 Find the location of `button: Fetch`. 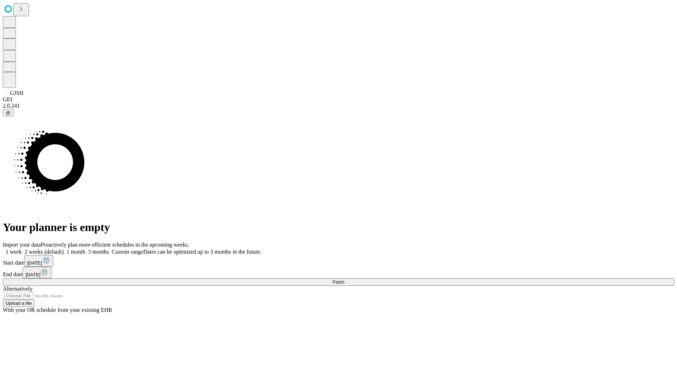

button: Fetch is located at coordinates (339, 282).